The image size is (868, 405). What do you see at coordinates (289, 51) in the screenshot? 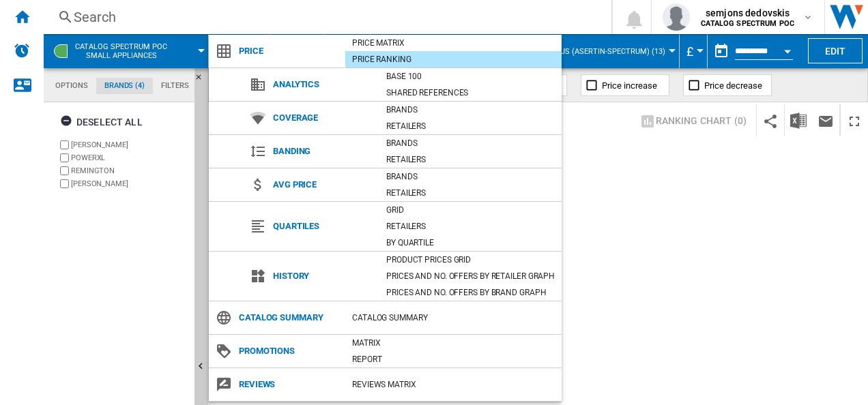
I see `span: Price` at bounding box center [289, 51].